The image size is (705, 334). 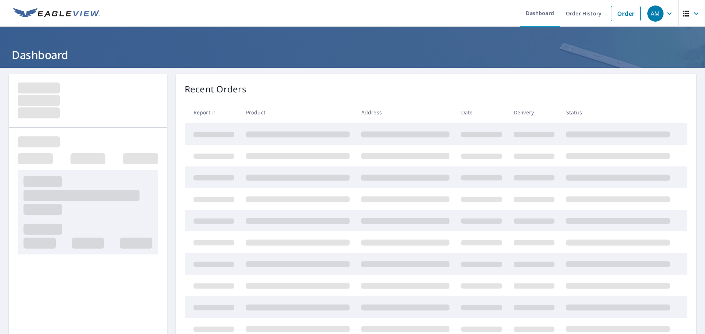 What do you see at coordinates (57, 14) in the screenshot?
I see `img: EV Logo` at bounding box center [57, 14].